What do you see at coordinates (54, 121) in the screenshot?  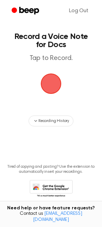 I see `span: Recording History` at bounding box center [54, 121].